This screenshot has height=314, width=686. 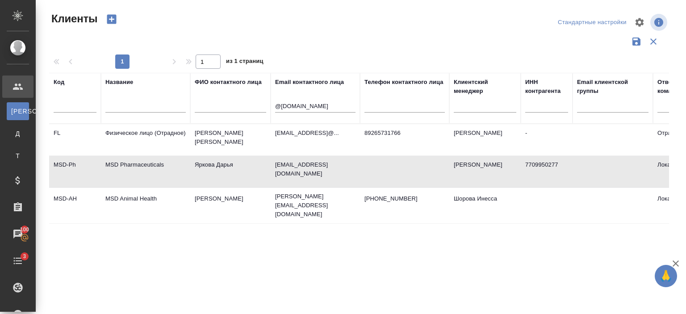 I want to click on span: Посмотреть информацию, so click(x=660, y=22).